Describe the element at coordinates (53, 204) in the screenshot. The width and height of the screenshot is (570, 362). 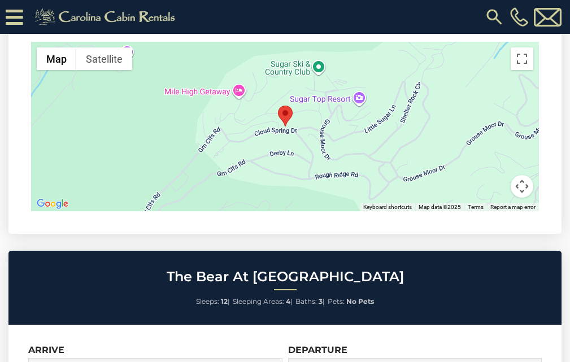
I see `a: Open this area in Google Maps (opens a new window)` at that location.